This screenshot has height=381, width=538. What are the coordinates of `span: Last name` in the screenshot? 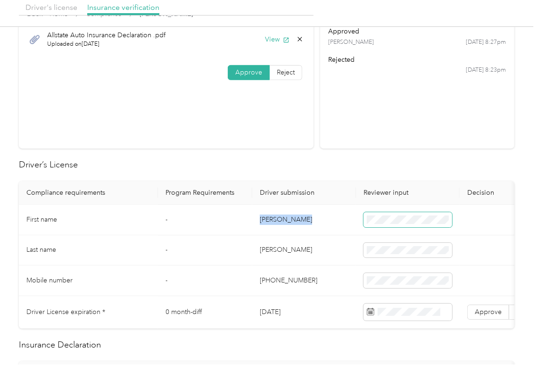 It's located at (41, 249).